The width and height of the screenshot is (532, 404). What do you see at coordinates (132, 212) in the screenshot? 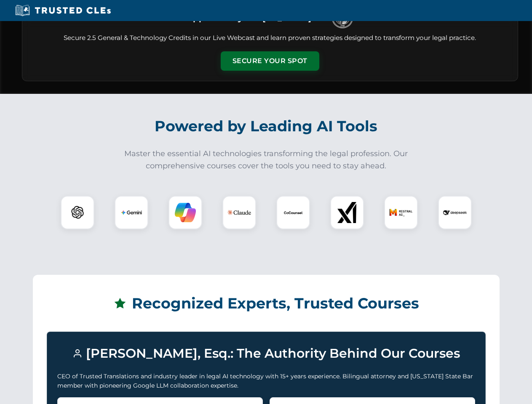
I see `div: Gemini` at bounding box center [132, 212].